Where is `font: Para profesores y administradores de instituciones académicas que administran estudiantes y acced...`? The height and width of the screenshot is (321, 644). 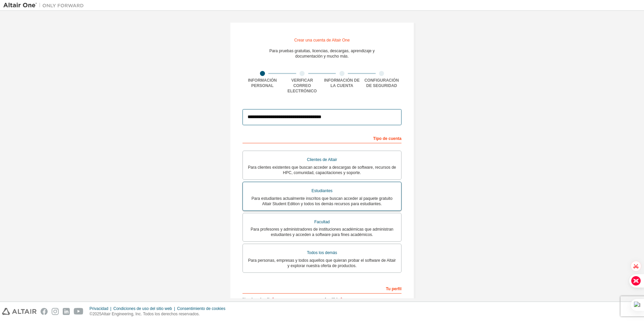 font: Para profesores y administradores de instituciones académicas que administran estudiantes y acced... is located at coordinates (322, 232).